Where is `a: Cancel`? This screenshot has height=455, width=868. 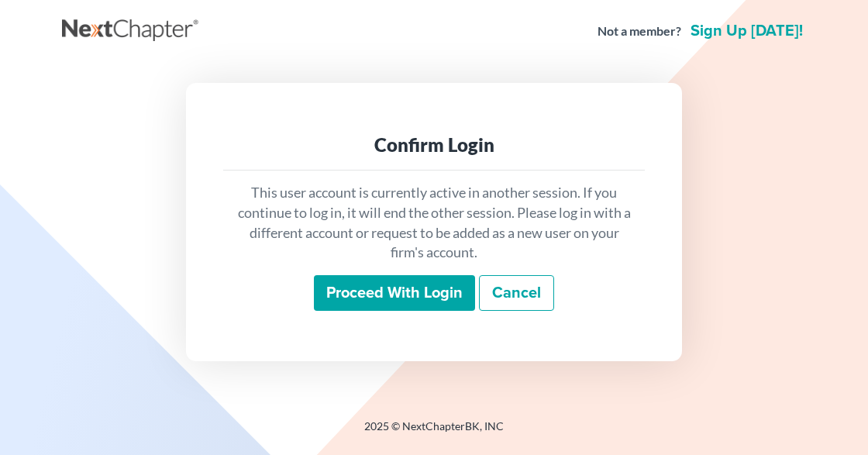
a: Cancel is located at coordinates (516, 293).